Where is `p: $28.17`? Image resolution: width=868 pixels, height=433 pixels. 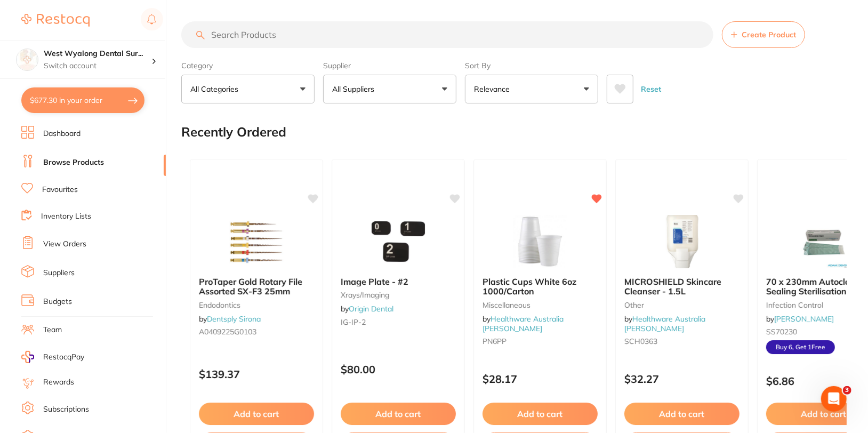 p: $28.17 is located at coordinates (540, 379).